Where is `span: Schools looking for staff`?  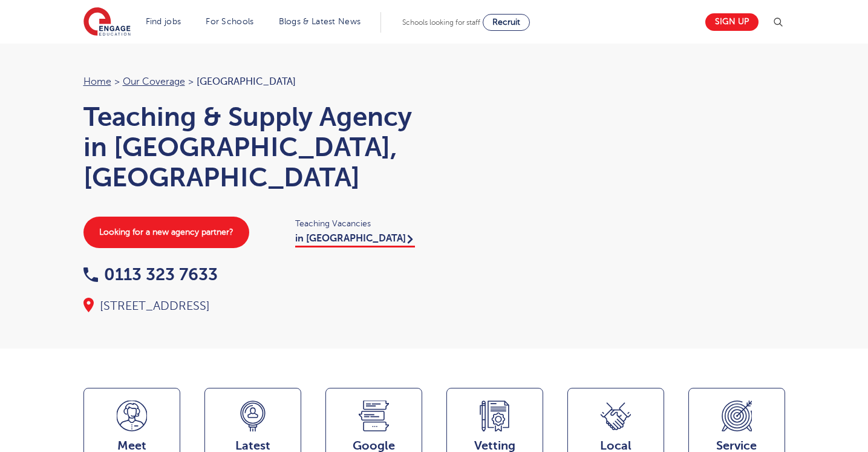
span: Schools looking for staff is located at coordinates (441, 23).